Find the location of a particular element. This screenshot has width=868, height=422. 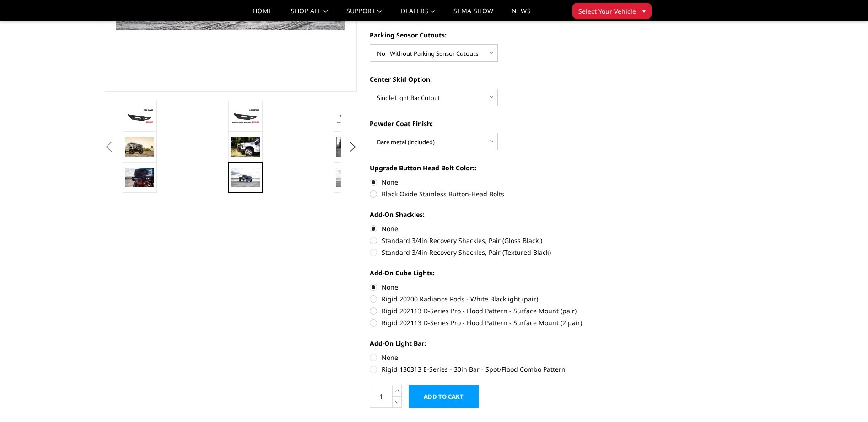

label: Powder Coat Finish: is located at coordinates (497, 123).